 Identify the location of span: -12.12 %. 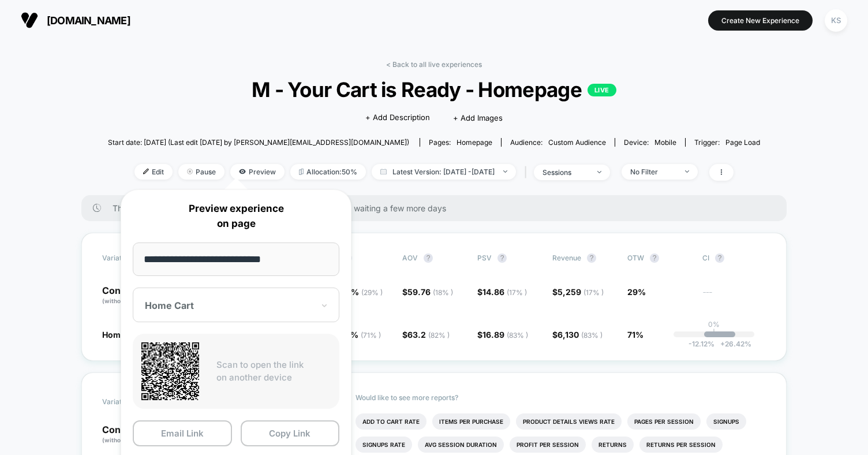
(701, 343).